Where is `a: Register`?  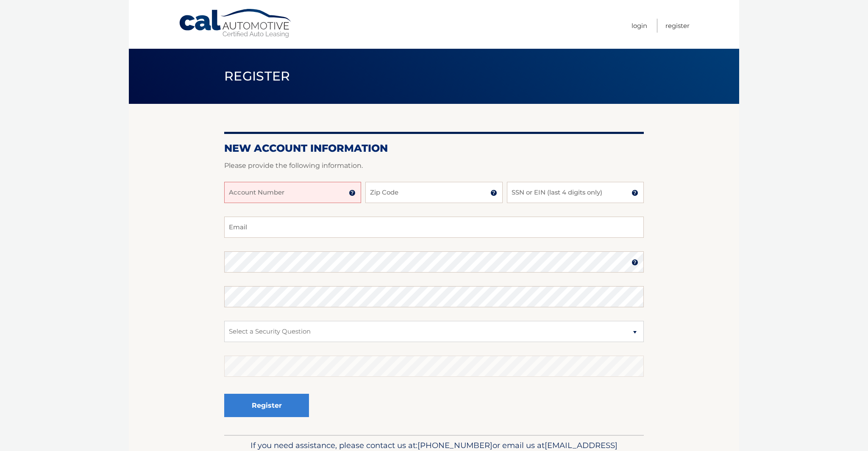 a: Register is located at coordinates (677, 25).